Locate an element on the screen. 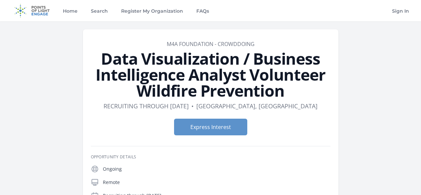 This screenshot has height=195, width=421. h1: Data Visualization / Business Intelligence Analyst Volunteer Wildfire Prevention is located at coordinates (211, 75).